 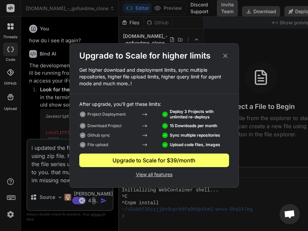 What do you see at coordinates (195, 145) in the screenshot?
I see `p: Upload code files, images` at bounding box center [195, 145].